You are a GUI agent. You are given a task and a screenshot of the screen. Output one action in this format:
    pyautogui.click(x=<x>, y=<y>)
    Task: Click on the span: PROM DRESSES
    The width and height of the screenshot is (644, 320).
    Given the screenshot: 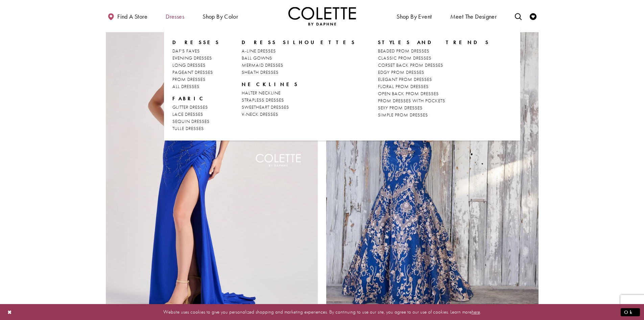 What is the action you would take?
    pyautogui.click(x=189, y=79)
    